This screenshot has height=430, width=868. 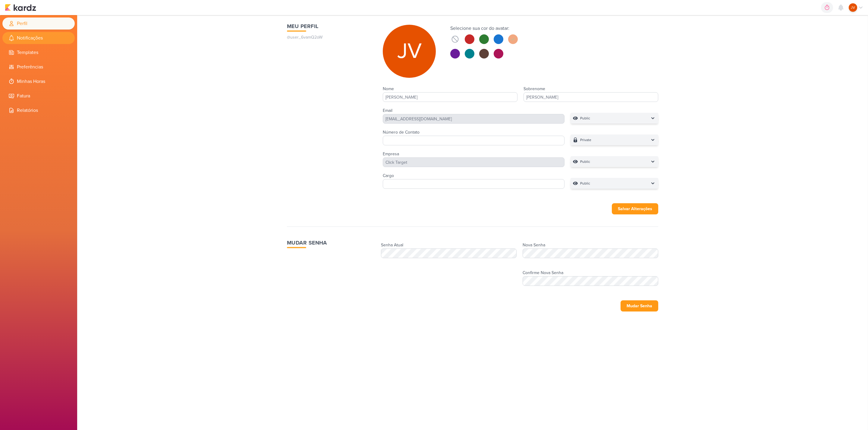 I want to click on li: Notificações, so click(x=39, y=38).